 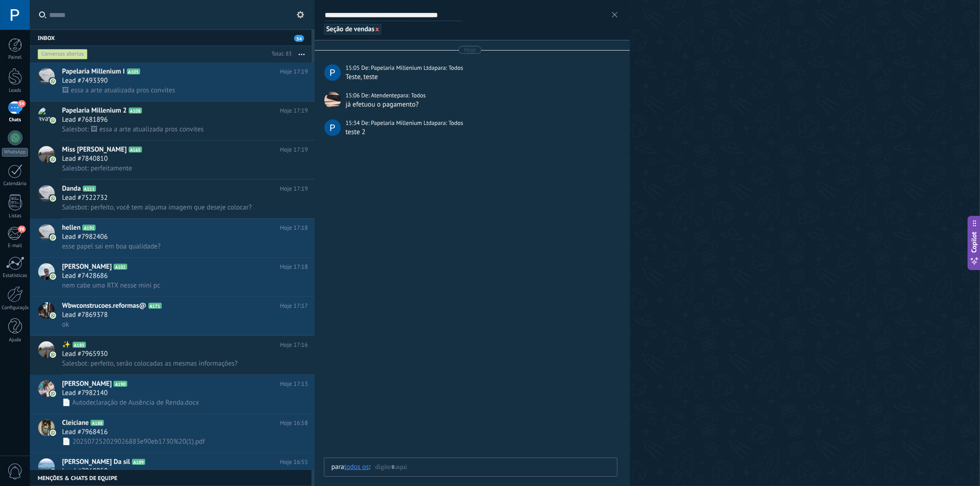 I want to click on div: Teste, teste, so click(x=480, y=77).